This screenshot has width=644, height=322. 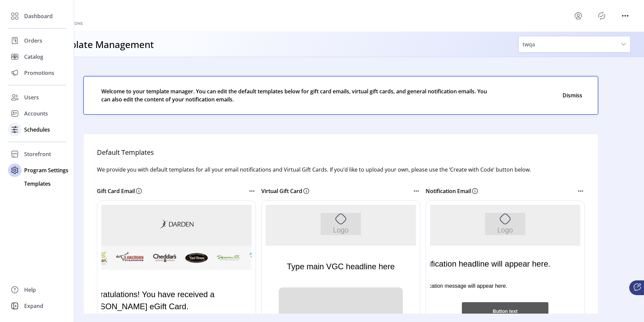 What do you see at coordinates (341, 173) in the screenshot?
I see `p: We provide you with default templates for all your email notifications and Virtual Gift Cards. If...` at bounding box center [341, 173].